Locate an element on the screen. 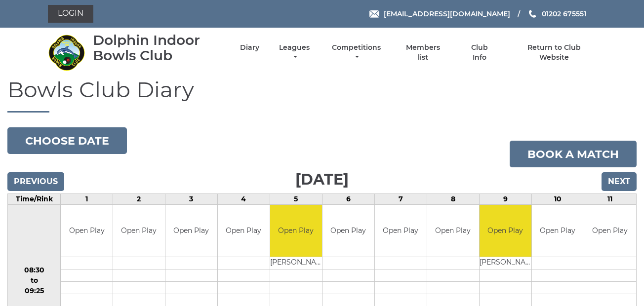  h1: Bowls Club Diary is located at coordinates (322, 95).